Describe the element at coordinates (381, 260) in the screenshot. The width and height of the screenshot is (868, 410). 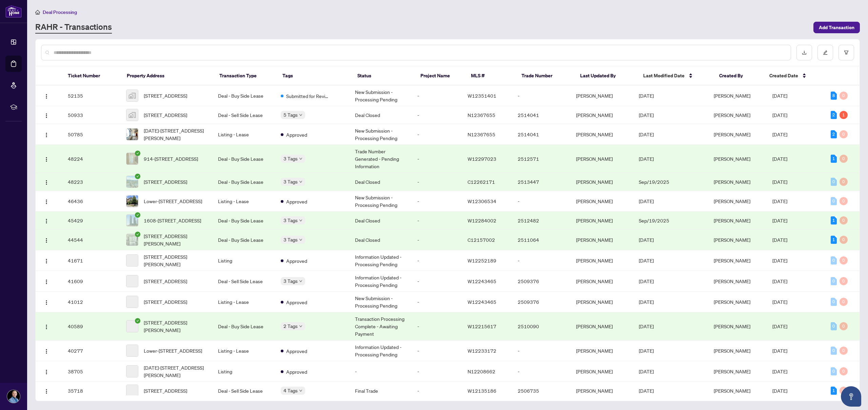
I see `td: Information Updated - Processing Pending` at that location.